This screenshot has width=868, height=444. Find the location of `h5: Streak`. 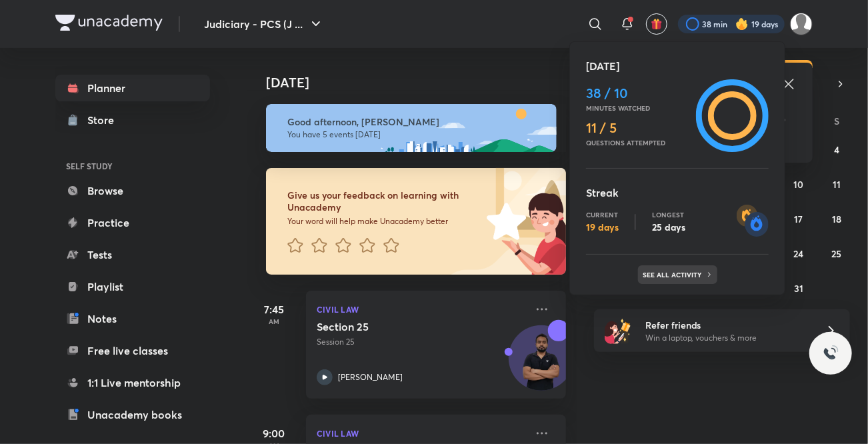

h5: Streak is located at coordinates (678, 192).